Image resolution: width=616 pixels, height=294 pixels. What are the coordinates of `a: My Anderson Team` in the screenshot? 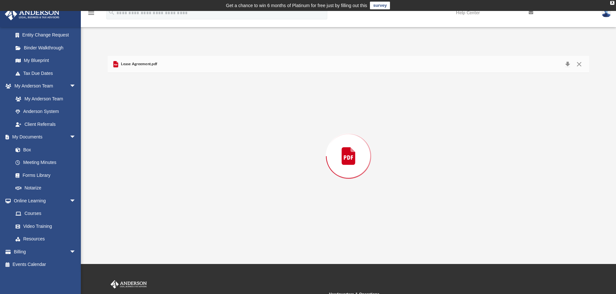 It's located at (44, 99).